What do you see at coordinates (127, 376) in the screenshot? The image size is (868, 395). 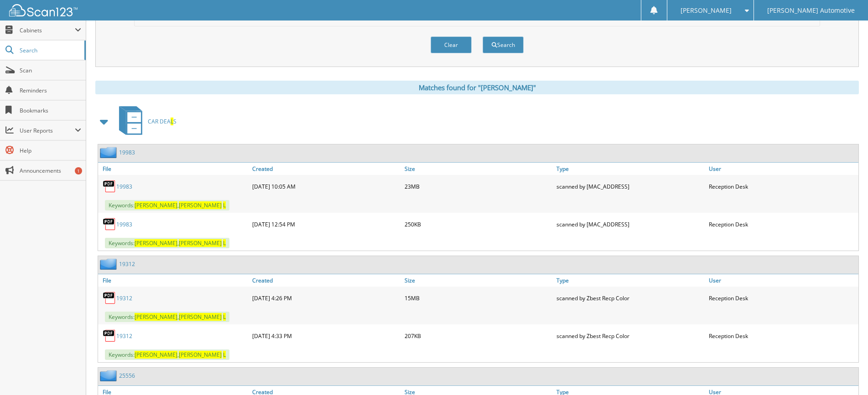 I see `a: 25556` at bounding box center [127, 376].